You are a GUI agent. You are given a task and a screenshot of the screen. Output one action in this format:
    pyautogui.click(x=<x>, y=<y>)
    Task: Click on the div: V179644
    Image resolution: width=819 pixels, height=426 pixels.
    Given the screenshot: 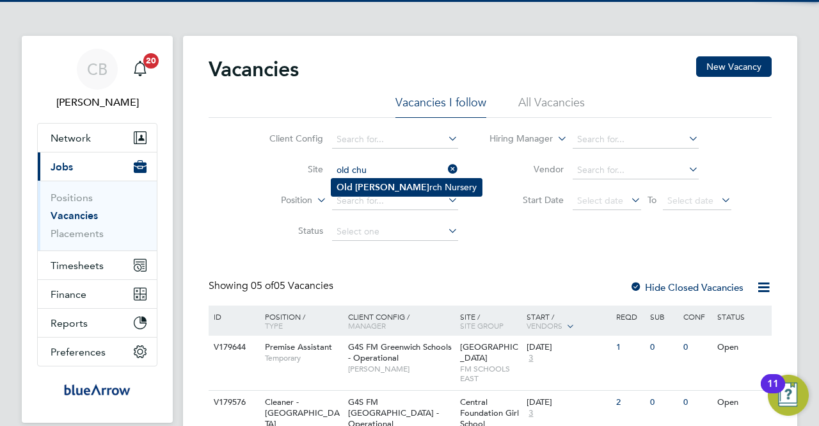 What is the action you would take?
    pyautogui.click(x=233, y=347)
    